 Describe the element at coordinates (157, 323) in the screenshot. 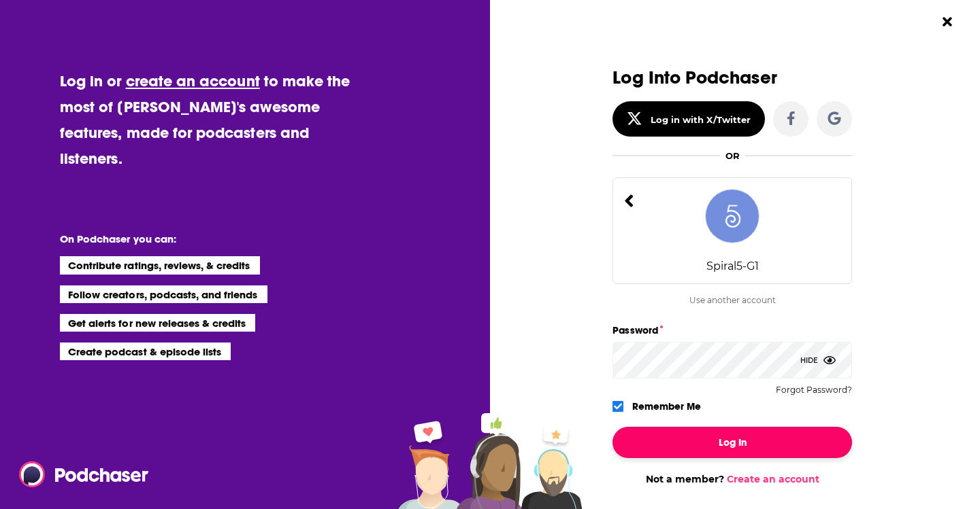

I see `li: Get alerts for new releases & credits` at that location.